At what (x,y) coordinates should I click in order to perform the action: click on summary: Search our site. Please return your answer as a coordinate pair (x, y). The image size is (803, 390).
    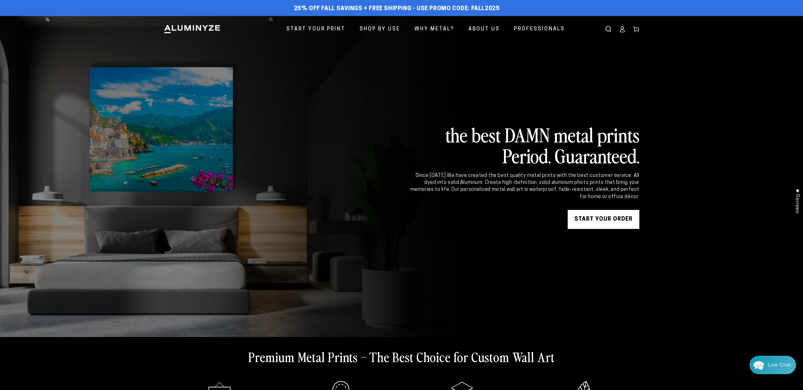
    Looking at the image, I should click on (608, 29).